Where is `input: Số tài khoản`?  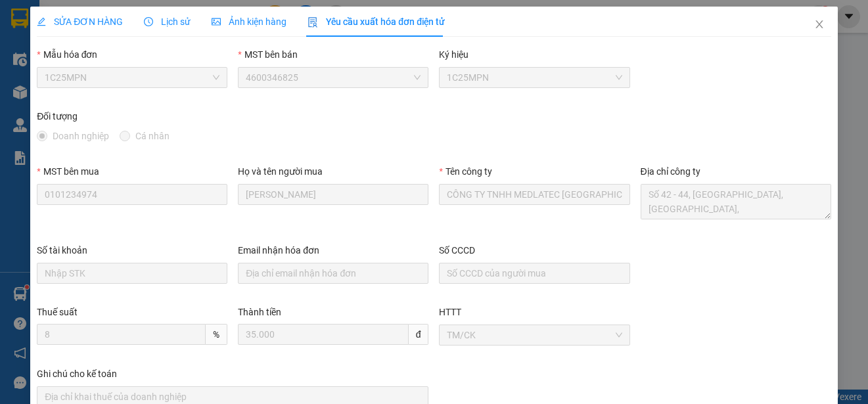 input: Số tài khoản is located at coordinates (132, 273).